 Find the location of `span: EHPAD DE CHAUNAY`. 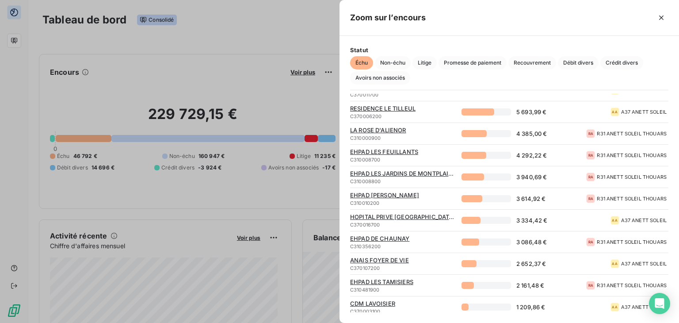

span: EHPAD DE CHAUNAY is located at coordinates (403, 238).